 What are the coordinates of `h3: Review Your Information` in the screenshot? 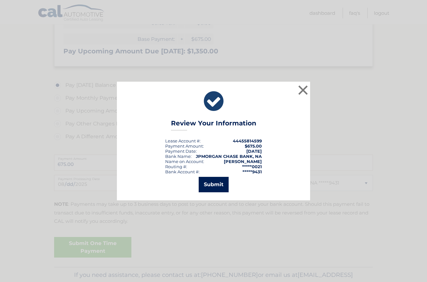 It's located at (213, 125).